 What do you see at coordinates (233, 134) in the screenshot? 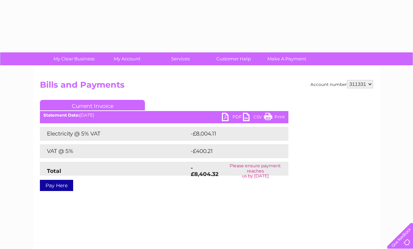
I see `td: -£8,004.11` at bounding box center [233, 134].